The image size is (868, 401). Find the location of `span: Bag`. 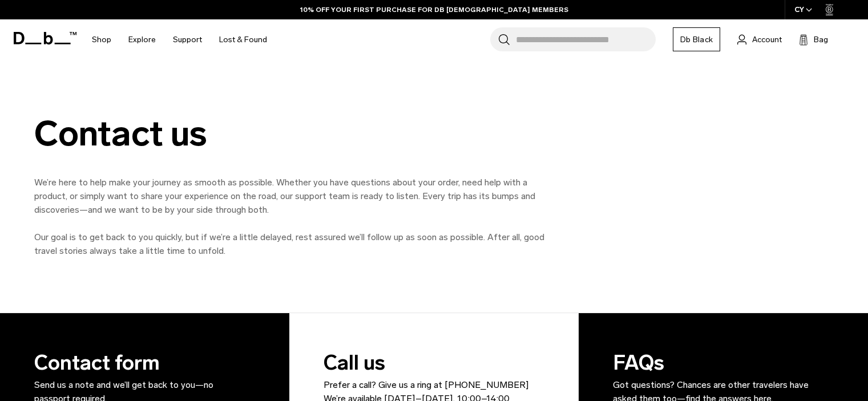

span: Bag is located at coordinates (820, 40).